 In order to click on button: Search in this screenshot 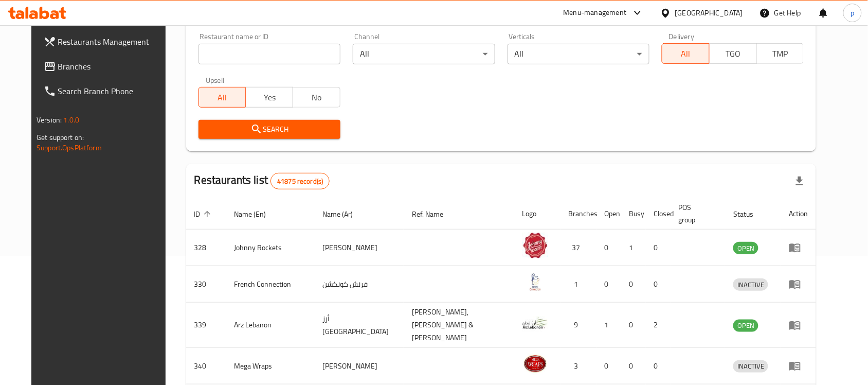, I will do `click(270, 129)`.